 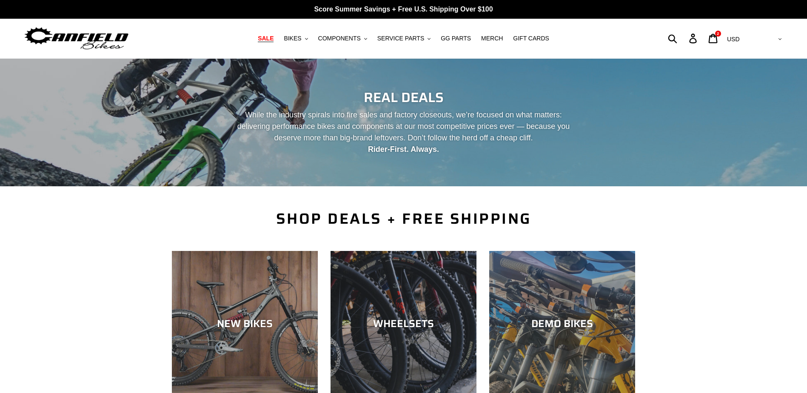 I want to click on a: 2, so click(x=714, y=38).